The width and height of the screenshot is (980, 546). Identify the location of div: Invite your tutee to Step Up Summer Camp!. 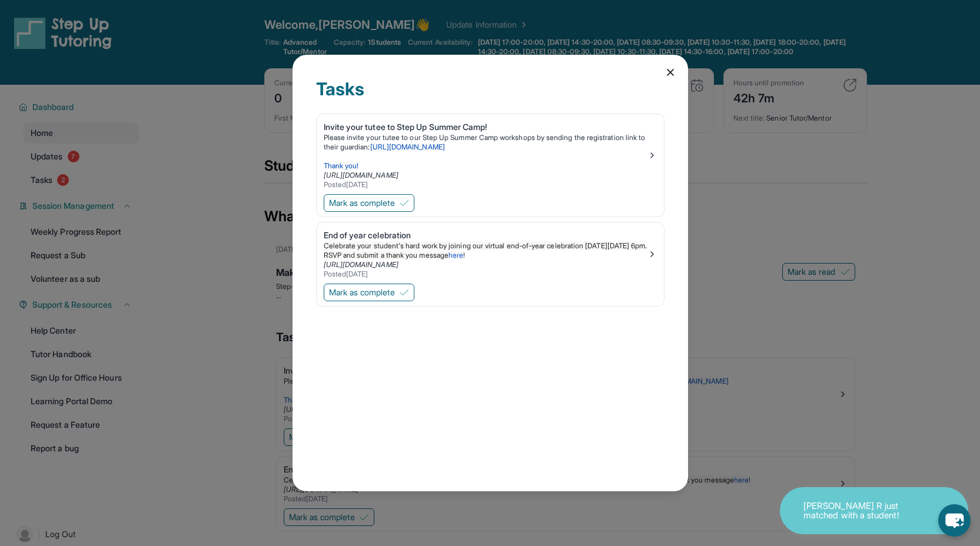
(486, 127).